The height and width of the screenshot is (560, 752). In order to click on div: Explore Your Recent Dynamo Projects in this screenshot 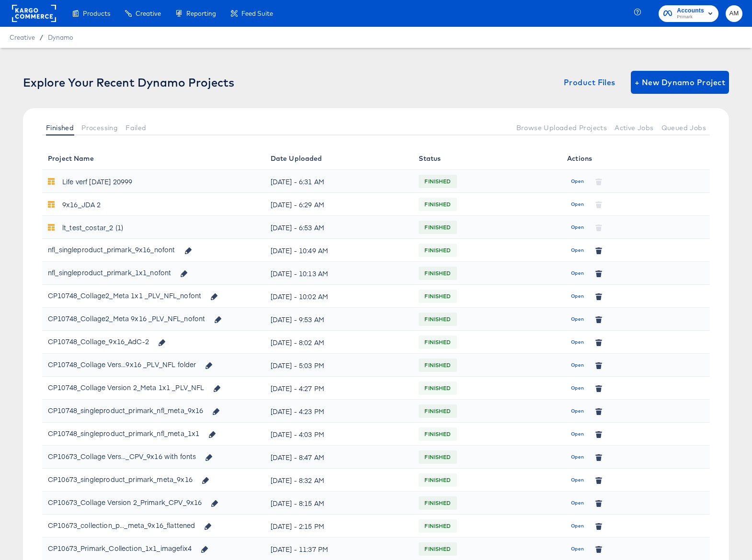, I will do `click(128, 82)`.